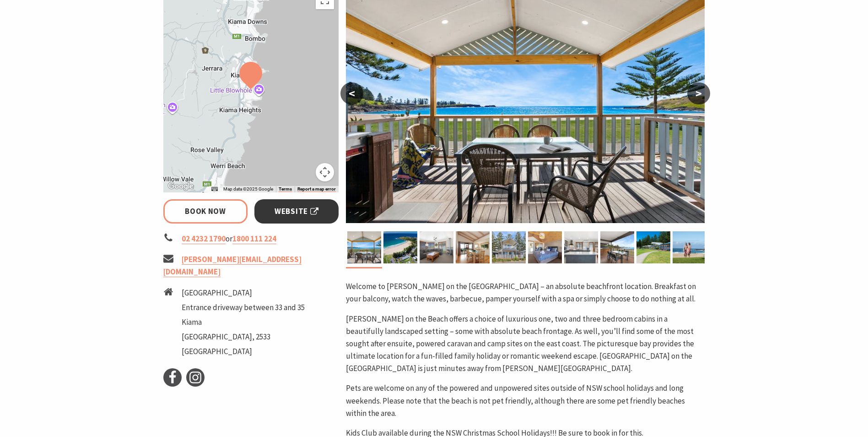 The height and width of the screenshot is (437, 868). Describe the element at coordinates (248, 188) in the screenshot. I see `span: Map data ©2025 Google` at that location.